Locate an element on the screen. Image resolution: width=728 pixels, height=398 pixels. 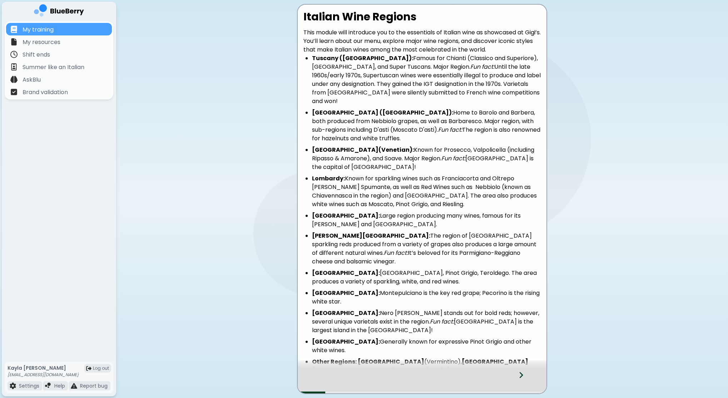
li: Generally known for expressive Pinot Grigio and other white wines. is located at coordinates (426, 346).